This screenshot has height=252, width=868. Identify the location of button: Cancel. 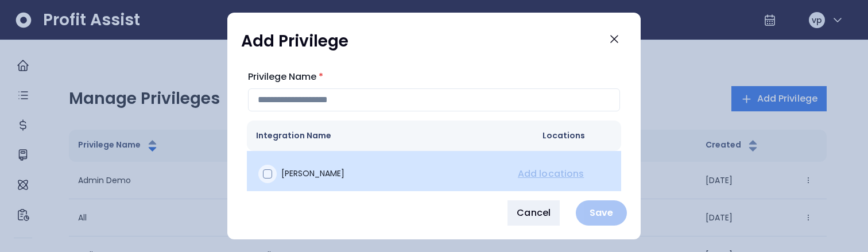
(534, 213).